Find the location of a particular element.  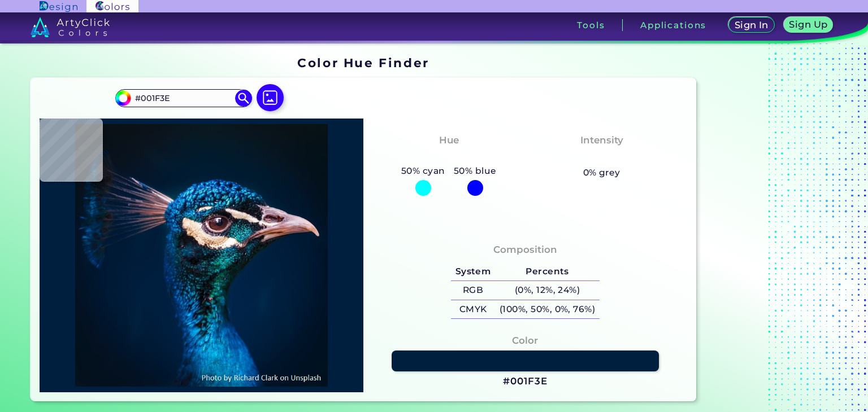

img: icon search is located at coordinates (244, 98).